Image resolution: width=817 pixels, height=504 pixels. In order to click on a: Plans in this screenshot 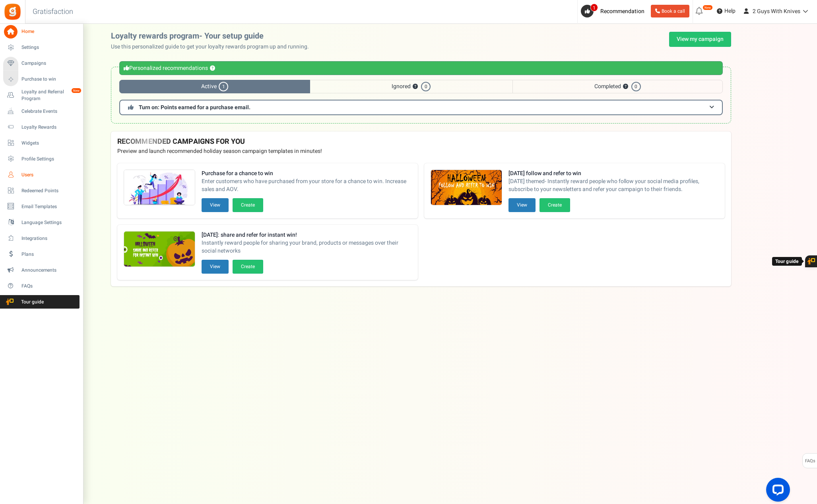, I will do `click(41, 254)`.